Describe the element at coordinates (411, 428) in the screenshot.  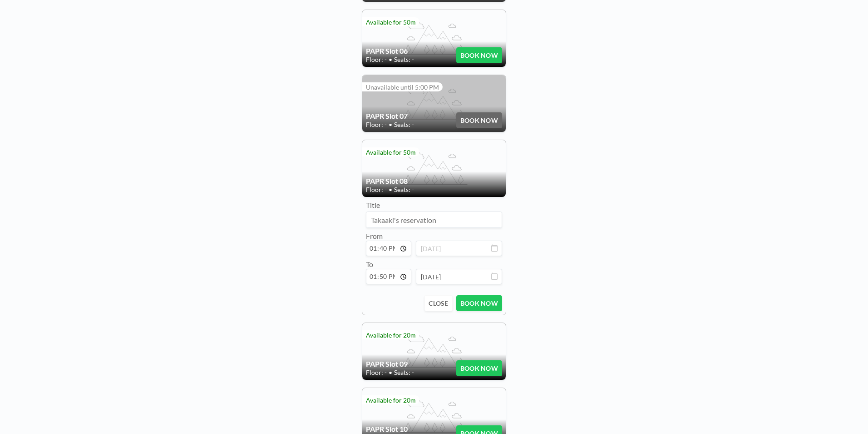
I see `h4: PAPR Slot 10` at that location.